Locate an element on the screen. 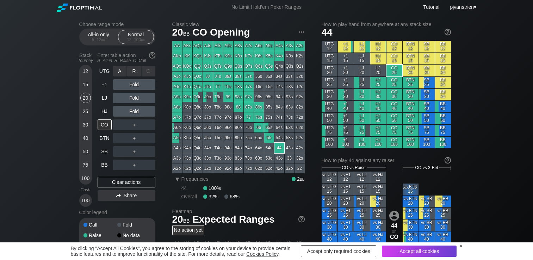 The width and height of the screenshot is (533, 260). div: +1 20 is located at coordinates (346, 70).